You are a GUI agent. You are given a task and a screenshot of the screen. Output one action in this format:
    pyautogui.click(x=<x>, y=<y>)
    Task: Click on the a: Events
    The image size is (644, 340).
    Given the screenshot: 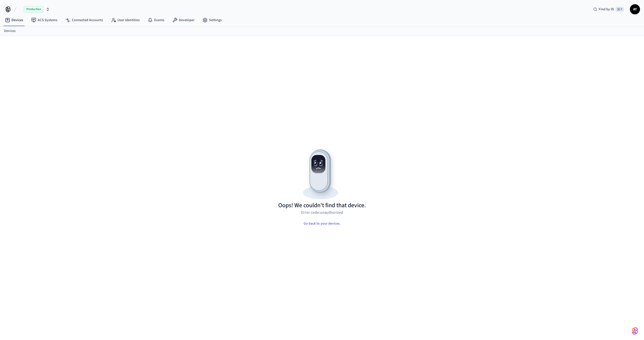 What is the action you would take?
    pyautogui.click(x=156, y=20)
    